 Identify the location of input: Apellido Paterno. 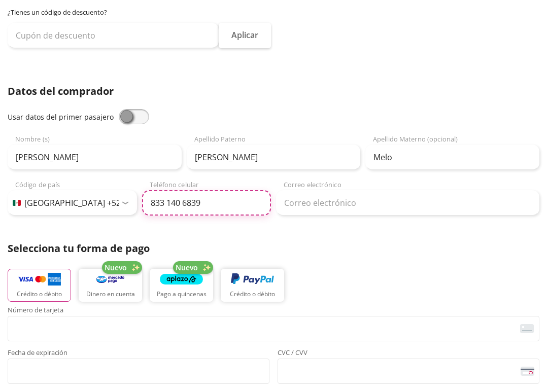
(274, 157).